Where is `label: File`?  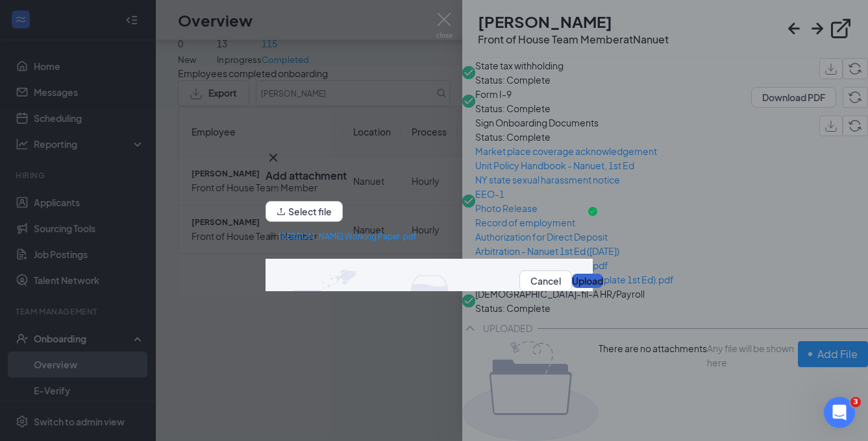 label: File is located at coordinates (272, 189).